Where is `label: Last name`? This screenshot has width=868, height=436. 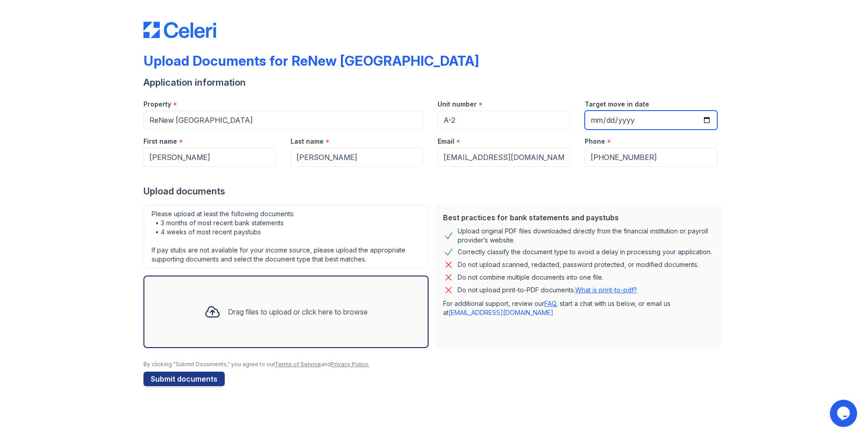 label: Last name is located at coordinates (307, 142).